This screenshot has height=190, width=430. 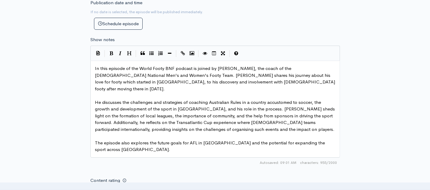 What do you see at coordinates (146, 12) in the screenshot?
I see `small: If no date is selected, the episode will be published immediately.` at bounding box center [146, 12].